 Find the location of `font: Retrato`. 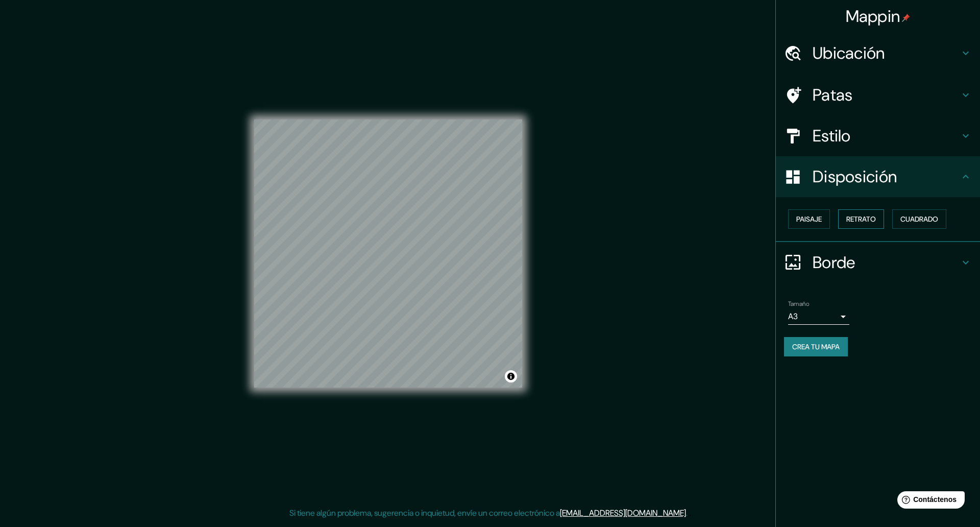

font: Retrato is located at coordinates (861, 219).